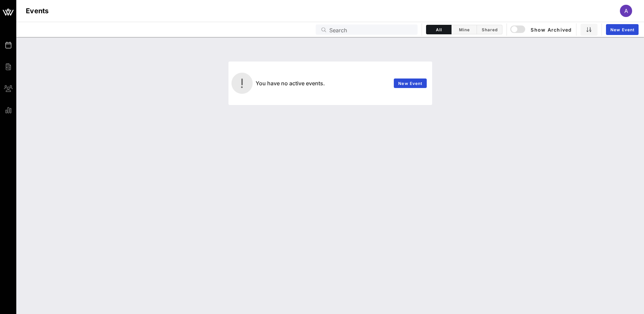 The height and width of the screenshot is (314, 644). I want to click on span: Mine, so click(464, 30).